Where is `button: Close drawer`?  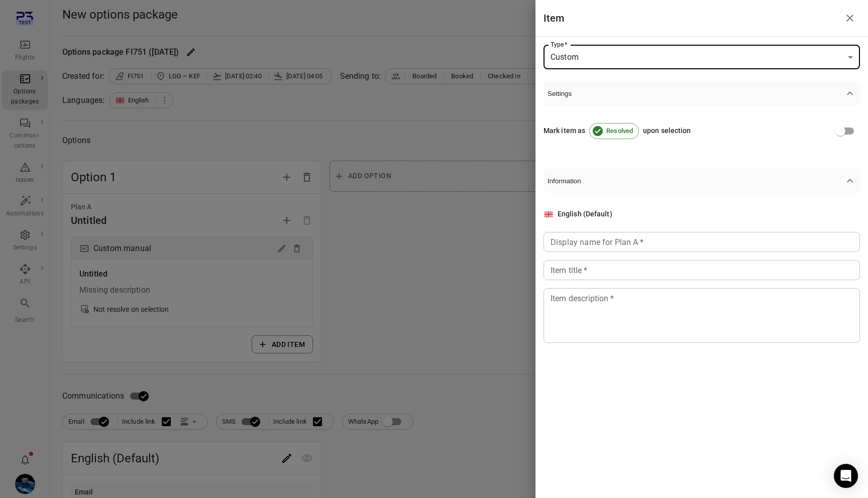 button: Close drawer is located at coordinates (850, 18).